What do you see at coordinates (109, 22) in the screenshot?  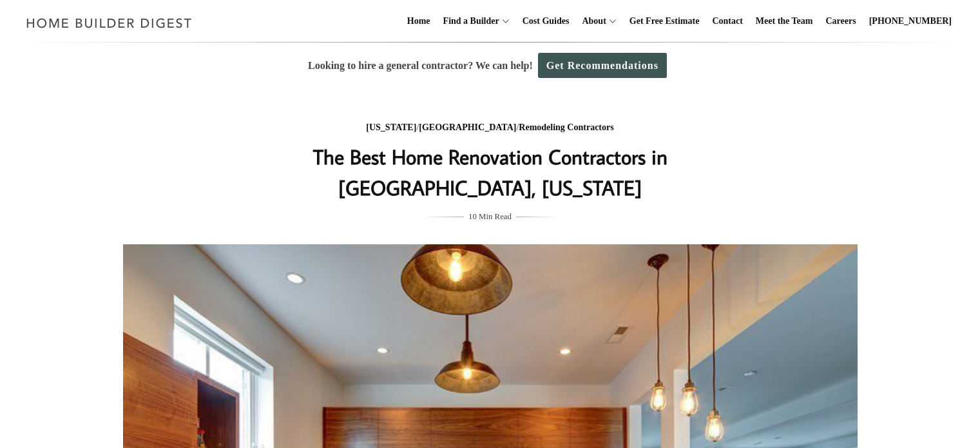 I see `img: Home Builder Digest` at bounding box center [109, 22].